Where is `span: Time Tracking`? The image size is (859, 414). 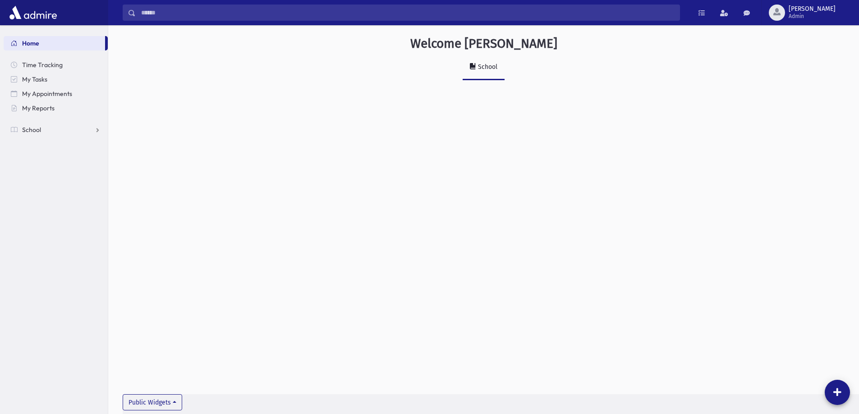 span: Time Tracking is located at coordinates (42, 65).